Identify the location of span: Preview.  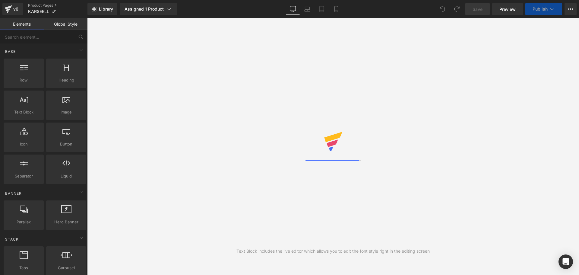
(507, 9).